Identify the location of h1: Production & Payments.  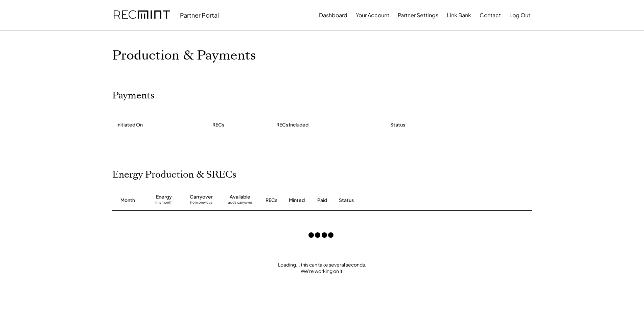
(322, 56).